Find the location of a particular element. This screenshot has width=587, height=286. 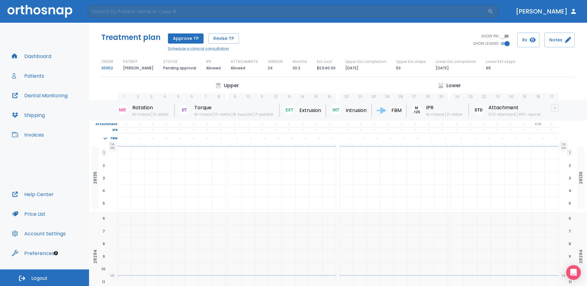

p: 24 is located at coordinates (270, 68).